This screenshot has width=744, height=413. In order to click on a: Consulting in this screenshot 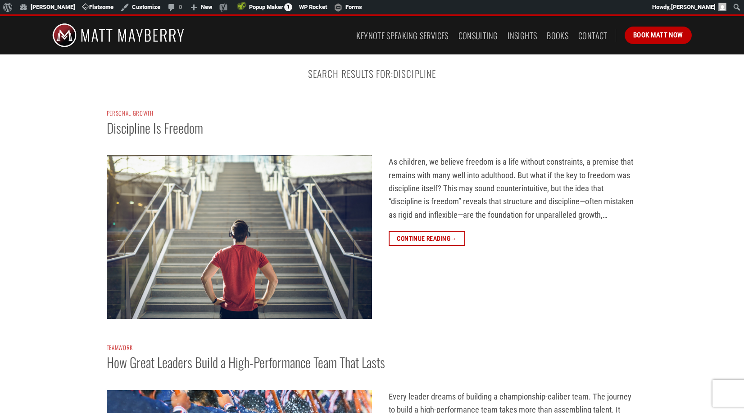, I will do `click(478, 36)`.